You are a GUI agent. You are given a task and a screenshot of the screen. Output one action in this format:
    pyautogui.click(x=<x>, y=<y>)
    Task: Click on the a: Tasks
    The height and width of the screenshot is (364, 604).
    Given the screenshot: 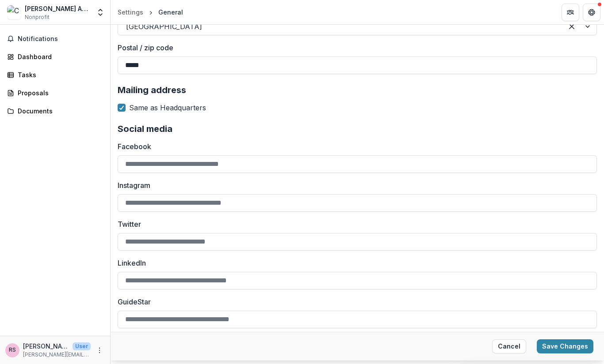 What is the action you would take?
    pyautogui.click(x=55, y=75)
    